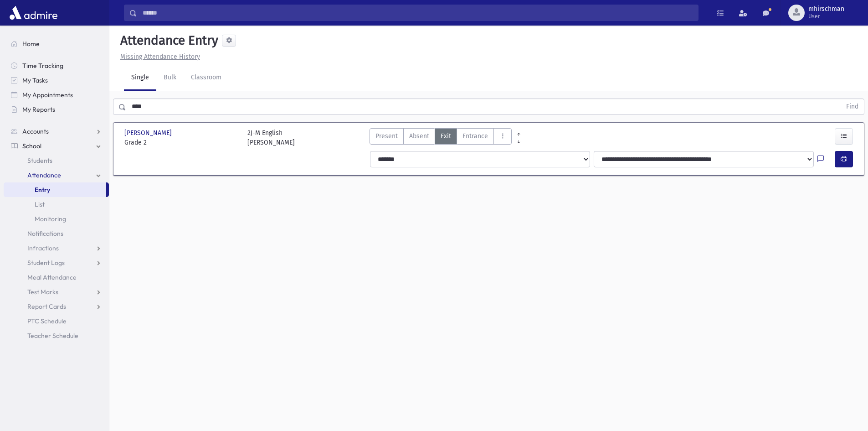  Describe the element at coordinates (39, 110) in the screenshot. I see `span: My Reports` at that location.